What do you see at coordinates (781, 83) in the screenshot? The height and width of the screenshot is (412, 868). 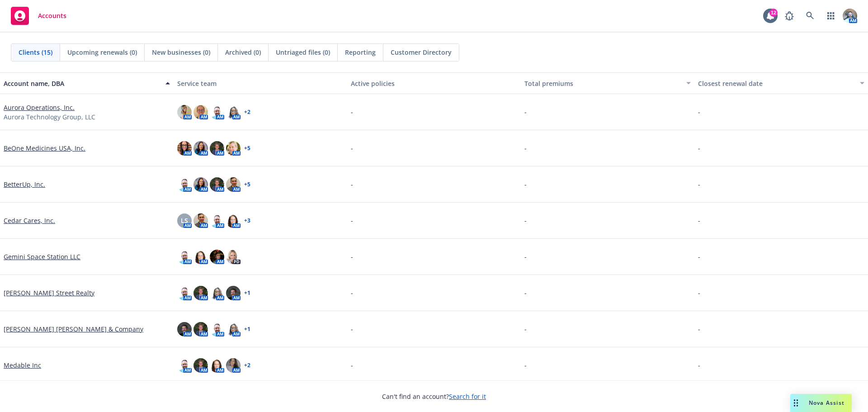 I see `button: Closest renewal date` at bounding box center [781, 83].